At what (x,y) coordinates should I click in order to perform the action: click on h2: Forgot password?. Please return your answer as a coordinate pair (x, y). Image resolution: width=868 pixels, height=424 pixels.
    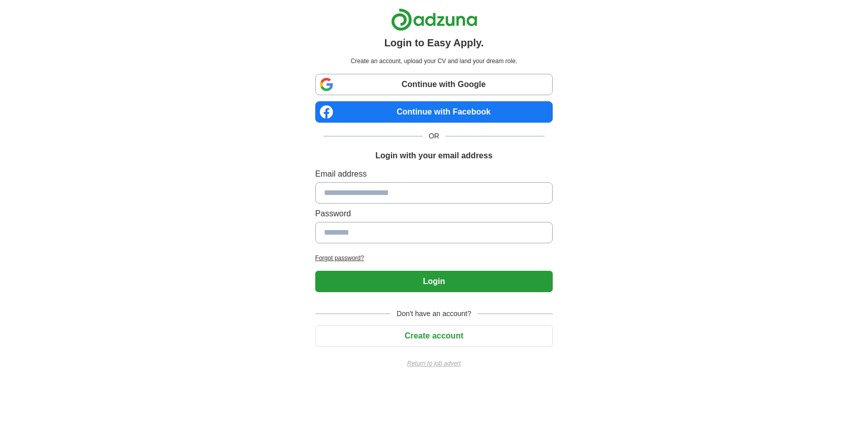
    Looking at the image, I should click on (434, 258).